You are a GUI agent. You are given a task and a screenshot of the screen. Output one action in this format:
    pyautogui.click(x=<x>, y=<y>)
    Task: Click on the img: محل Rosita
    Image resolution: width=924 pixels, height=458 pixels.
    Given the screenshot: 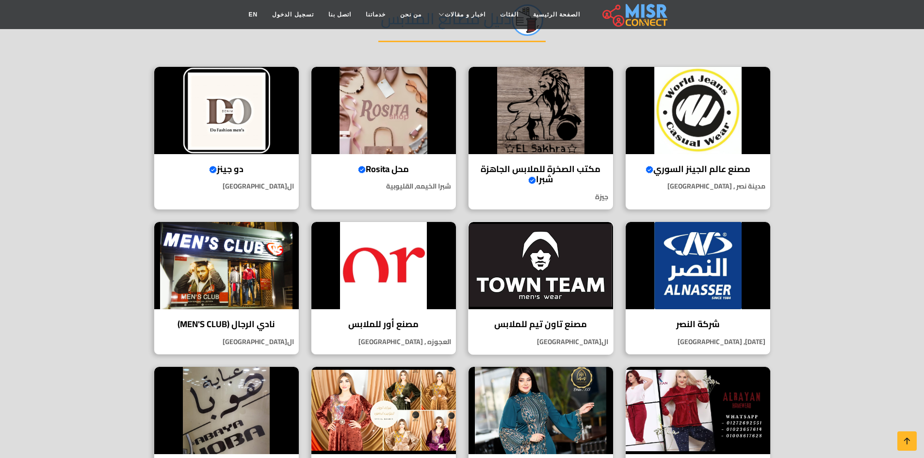 What is the action you would take?
    pyautogui.click(x=384, y=111)
    